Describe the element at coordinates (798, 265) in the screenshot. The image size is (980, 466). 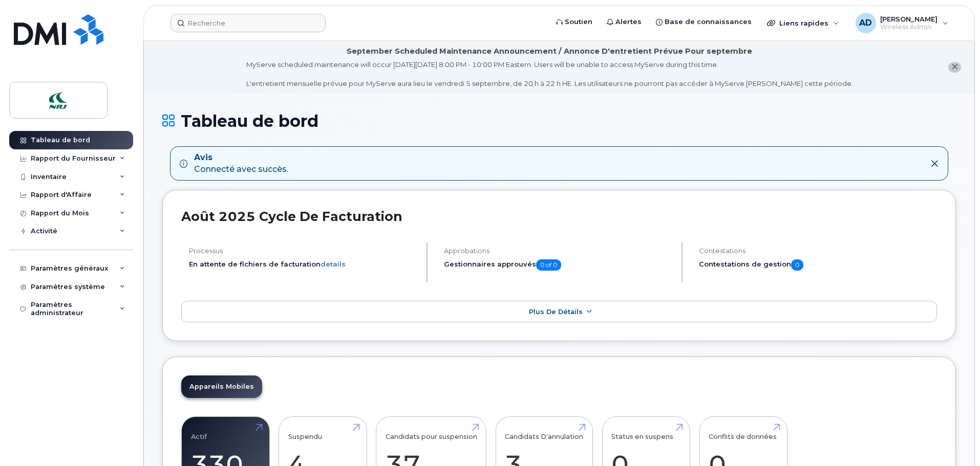
I see `span: 0` at that location.